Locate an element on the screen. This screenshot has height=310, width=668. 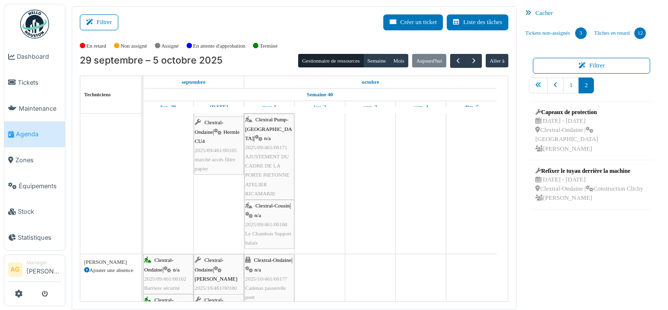
a: Tâches en retard is located at coordinates (621, 33).